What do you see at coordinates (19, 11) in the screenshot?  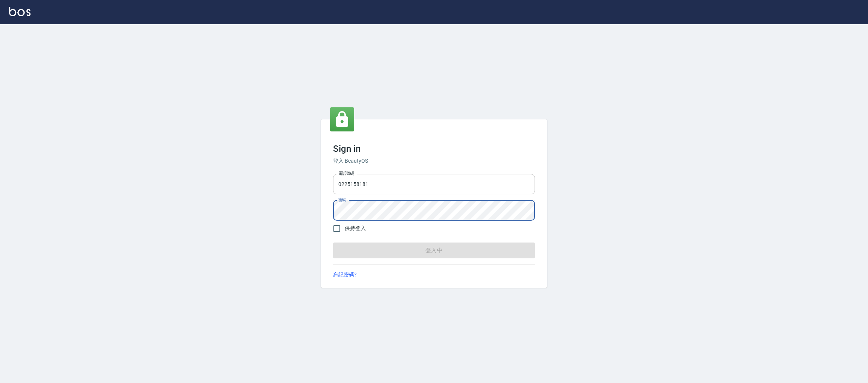 I see `img: Logo` at bounding box center [19, 11].